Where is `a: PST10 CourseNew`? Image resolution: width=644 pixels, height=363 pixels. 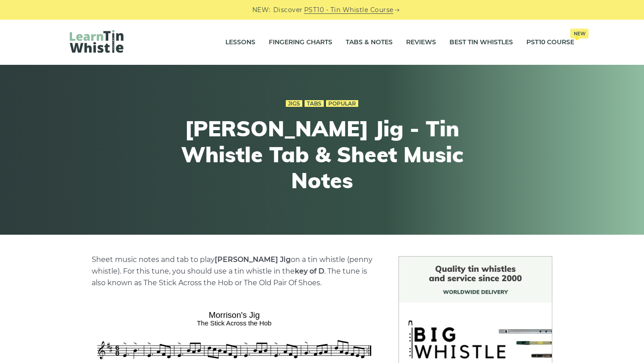 a: PST10 CourseNew is located at coordinates (550, 43).